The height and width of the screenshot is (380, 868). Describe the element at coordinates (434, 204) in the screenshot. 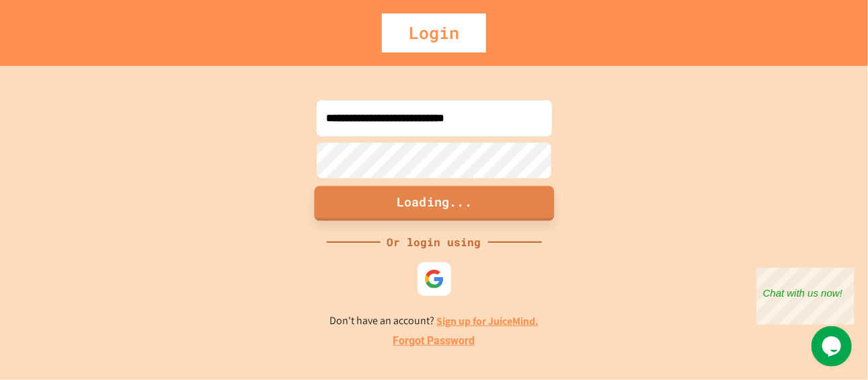

I see `button: Loading...` at that location.